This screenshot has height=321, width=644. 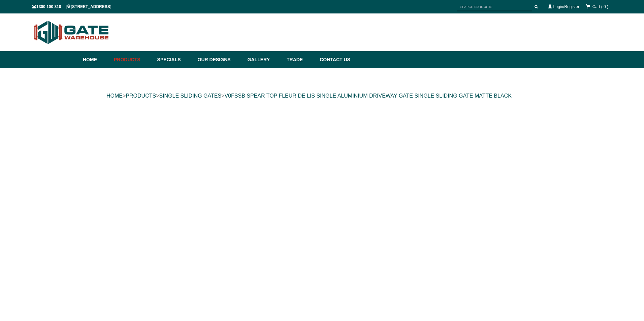 What do you see at coordinates (219, 60) in the screenshot?
I see `a: Our Designs` at bounding box center [219, 60].